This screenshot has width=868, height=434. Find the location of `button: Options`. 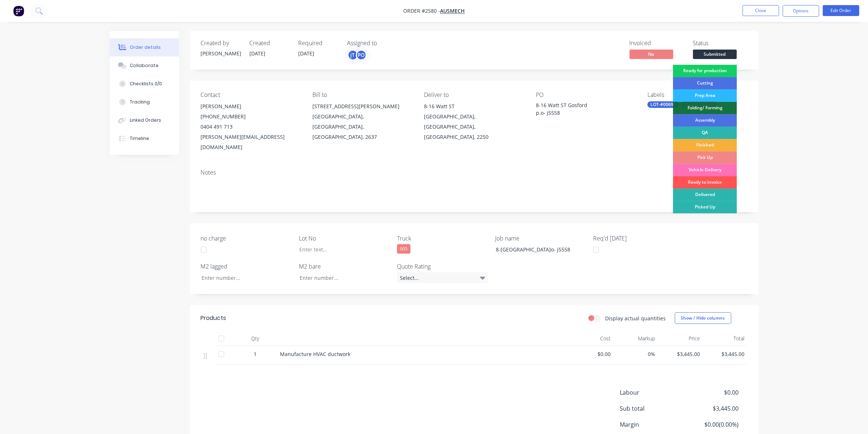

button: Options is located at coordinates (800, 11).